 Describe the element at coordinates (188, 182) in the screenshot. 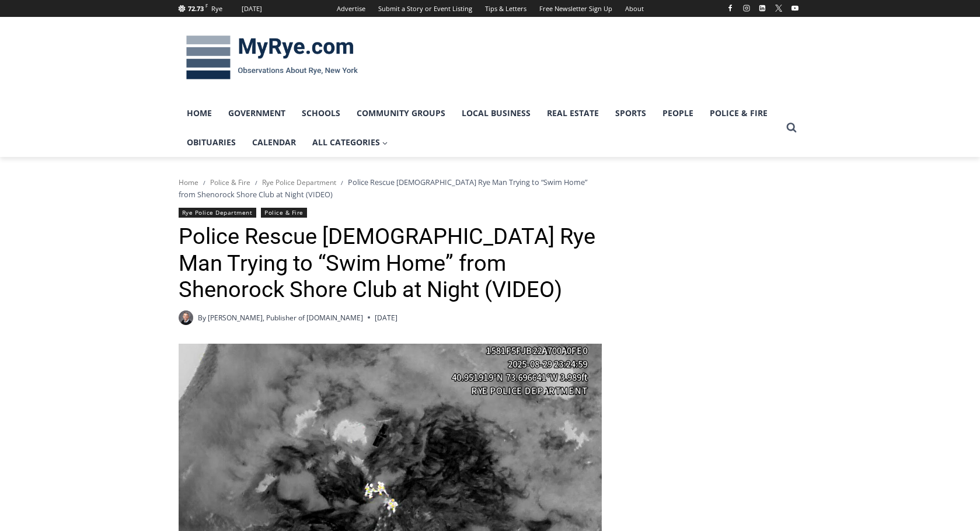

I see `span: Home` at that location.